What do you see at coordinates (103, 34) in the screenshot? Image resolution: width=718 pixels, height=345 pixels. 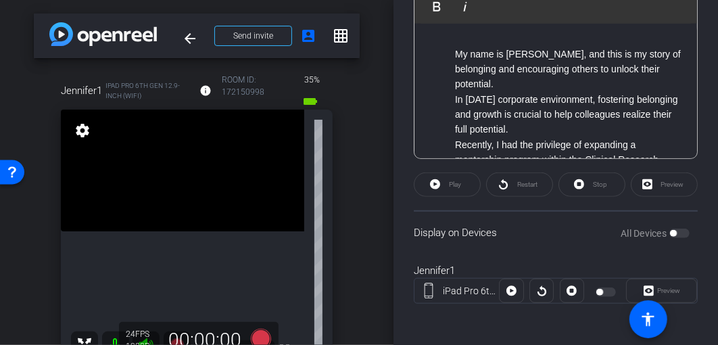 I see `img: app-logo` at bounding box center [103, 34].